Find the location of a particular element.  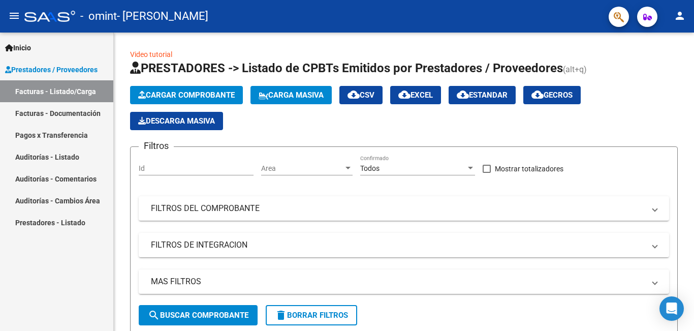

button: EXCEL is located at coordinates (415, 95).